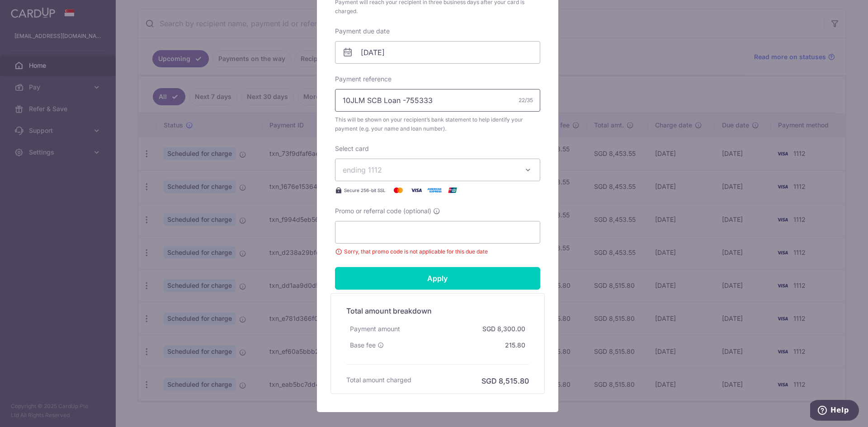  Describe the element at coordinates (438, 279) in the screenshot. I see `input: Apply` at that location.